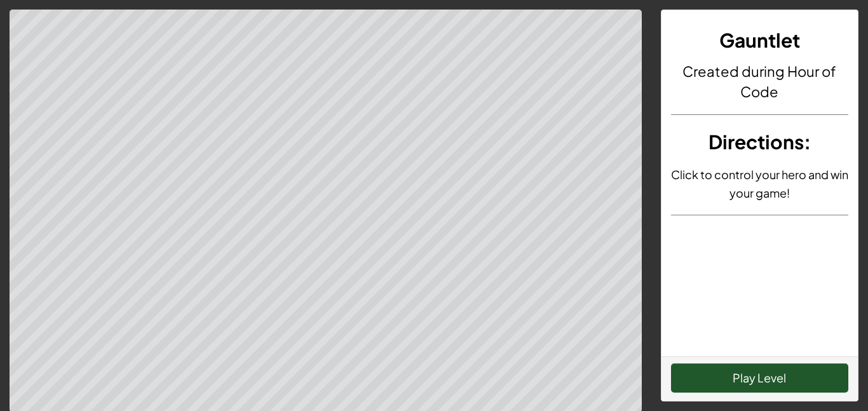 Image resolution: width=868 pixels, height=411 pixels. Describe the element at coordinates (760, 40) in the screenshot. I see `h3: Gauntlet` at that location.